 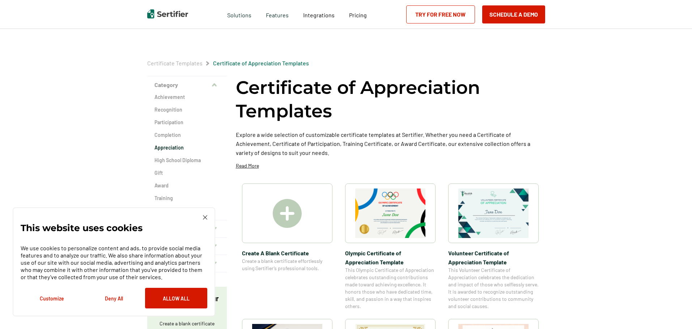 I want to click on span: Features, so click(x=277, y=14).